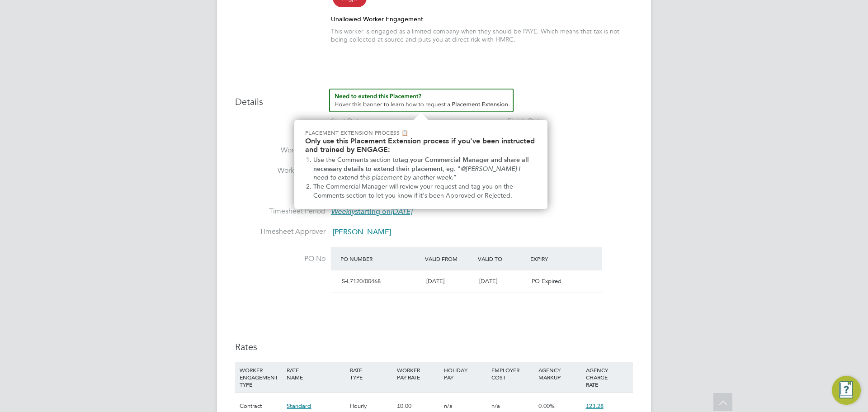 The height and width of the screenshot is (412, 868). What do you see at coordinates (482, 19) in the screenshot?
I see `div: Unallowed Worker Engagement` at bounding box center [482, 19].